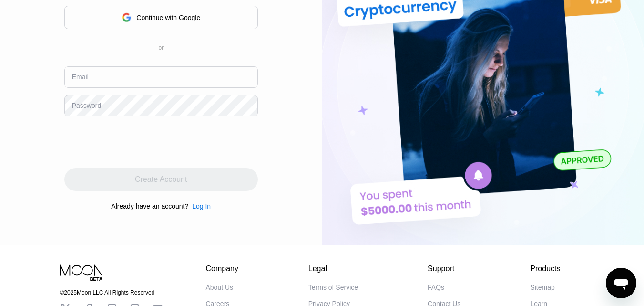 Image resolution: width=644 pixels, height=306 pixels. I want to click on div: © 2025 Moon LLC All Rights Reserved, so click(111, 292).